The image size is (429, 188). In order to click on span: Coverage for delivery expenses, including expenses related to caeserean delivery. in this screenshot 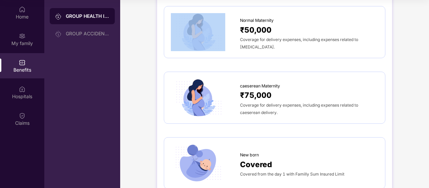, I will do `click(299, 109)`.